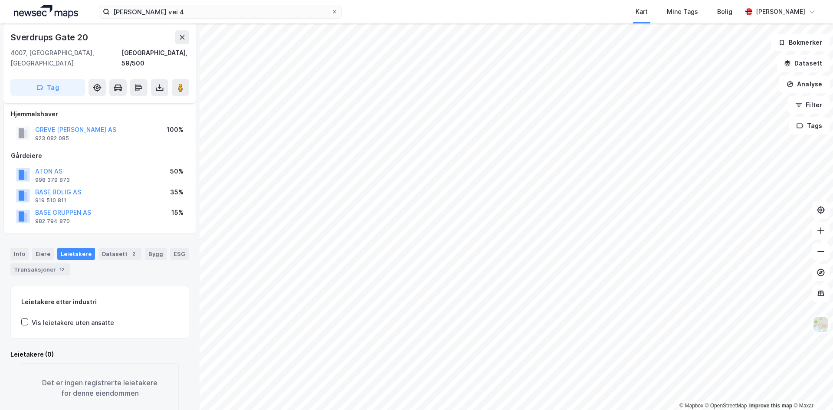 The height and width of the screenshot is (410, 833). Describe the element at coordinates (682, 12) in the screenshot. I see `div: Mine Tags` at that location.